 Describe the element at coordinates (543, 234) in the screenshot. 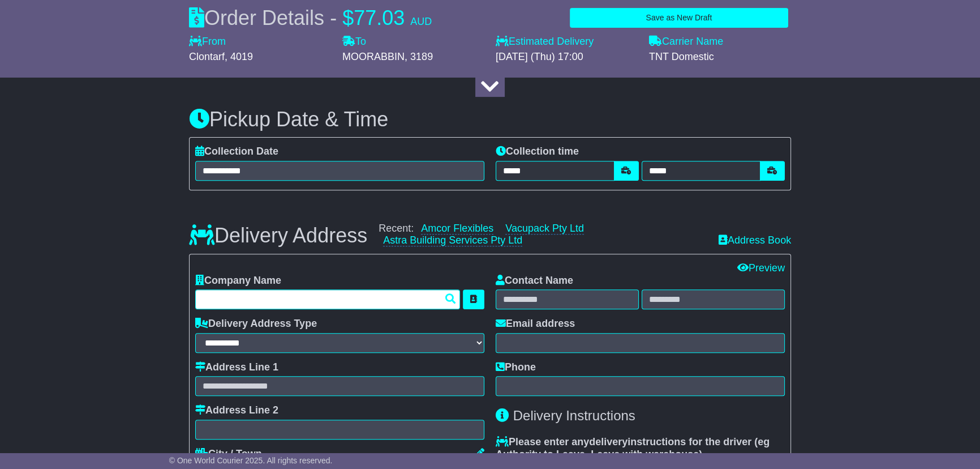

I see `div: Recent:` at that location.